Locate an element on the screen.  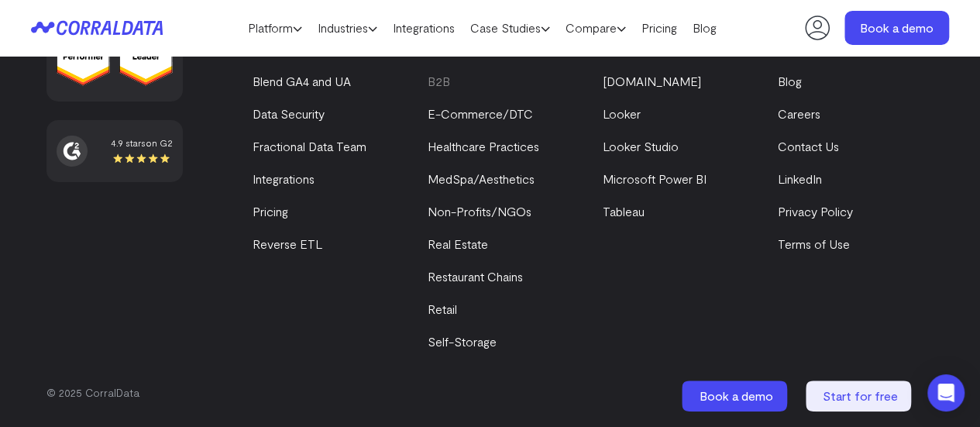
a: Contact Us is located at coordinates (807, 146).